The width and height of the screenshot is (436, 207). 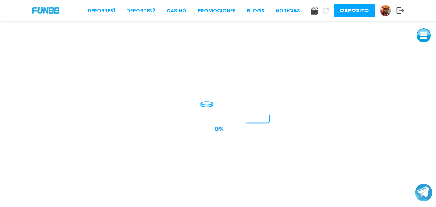 What do you see at coordinates (424, 192) in the screenshot?
I see `button: Join telegram channel` at bounding box center [424, 192].